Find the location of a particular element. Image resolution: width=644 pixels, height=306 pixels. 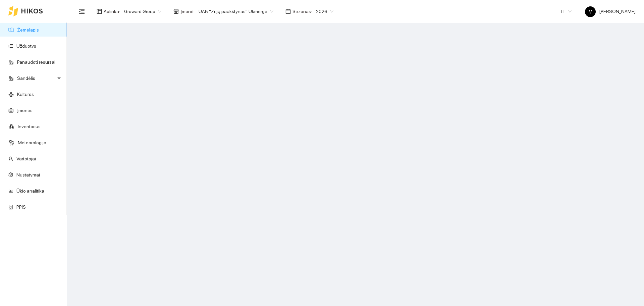

span: LT is located at coordinates (566, 11).